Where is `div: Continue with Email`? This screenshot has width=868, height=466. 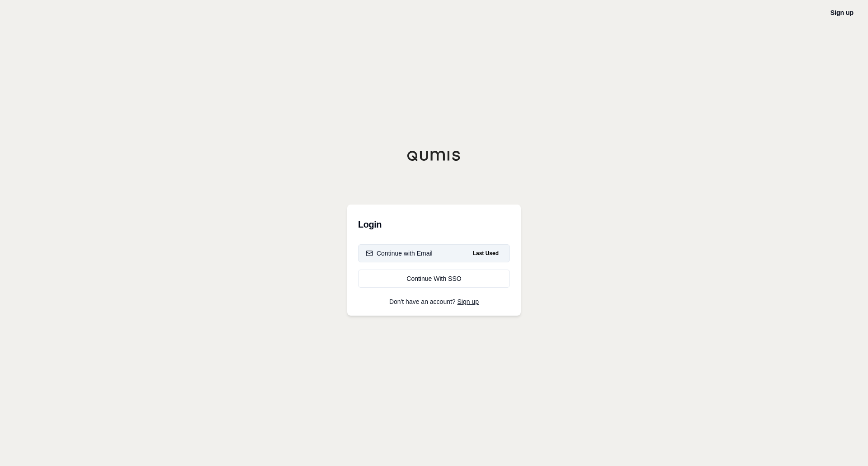
div: Continue with Email is located at coordinates (399, 253).